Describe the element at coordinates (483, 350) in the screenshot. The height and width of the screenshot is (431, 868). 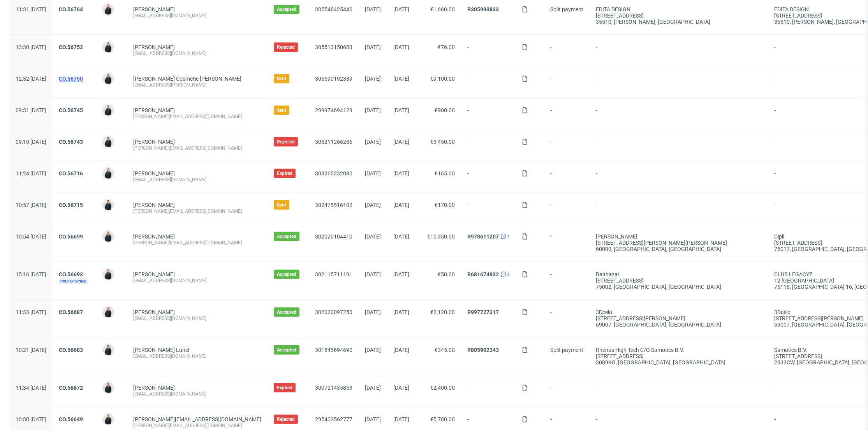
I see `a: R805902343` at that location.